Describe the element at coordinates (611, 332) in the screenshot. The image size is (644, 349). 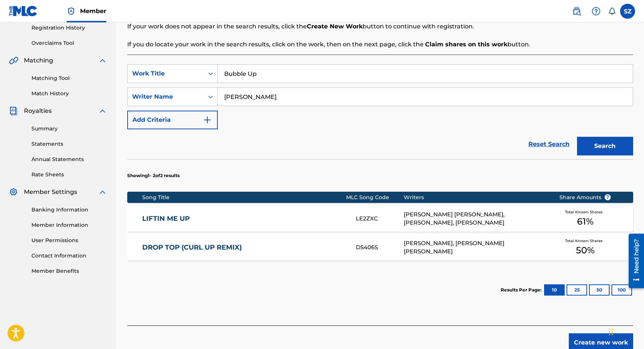
I see `div: Drag` at that location.